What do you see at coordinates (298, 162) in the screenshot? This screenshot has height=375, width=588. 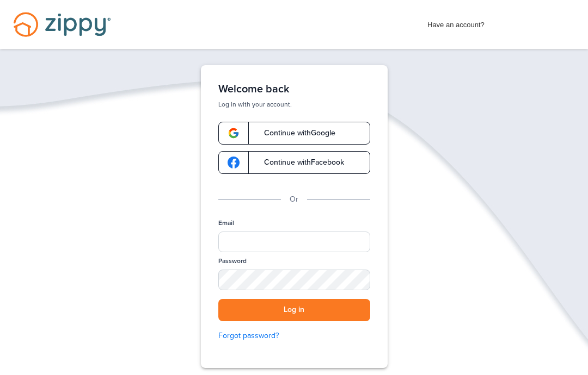 I see `span: Continue with Facebook` at bounding box center [298, 162].